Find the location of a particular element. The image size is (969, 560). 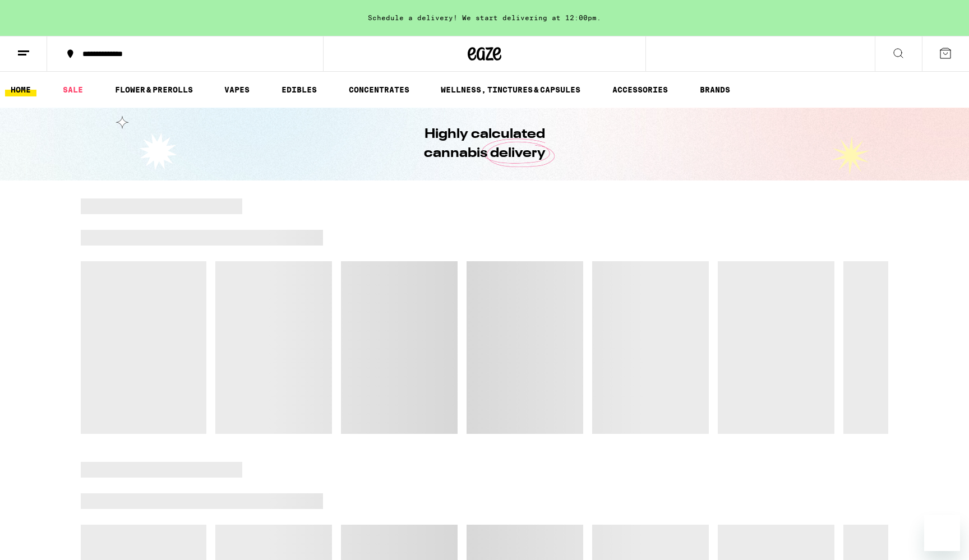

a: ACCESSORIES is located at coordinates (640, 90).